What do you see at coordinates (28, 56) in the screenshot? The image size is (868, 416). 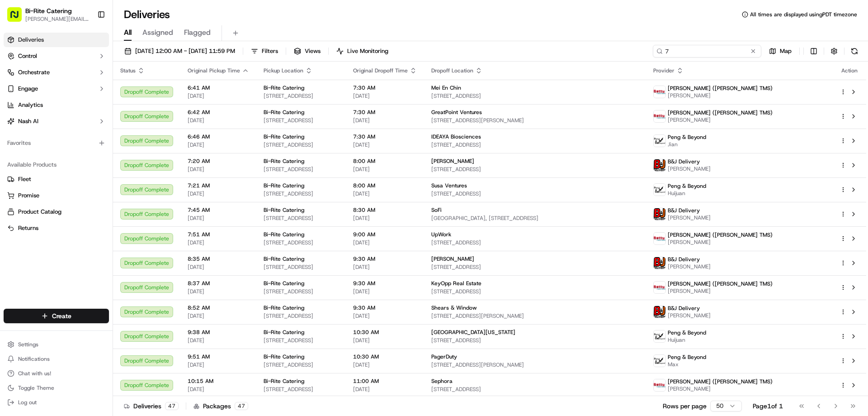 I see `span: Control` at bounding box center [28, 56].